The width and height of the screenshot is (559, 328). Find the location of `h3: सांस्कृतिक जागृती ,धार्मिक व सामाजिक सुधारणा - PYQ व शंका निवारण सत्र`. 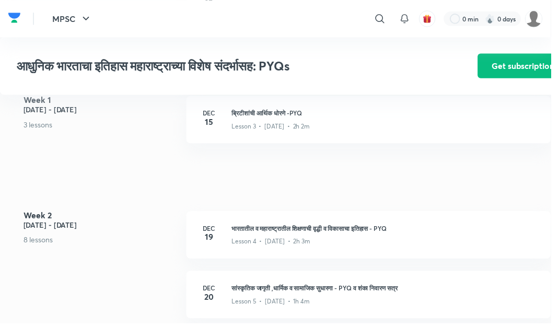

h3: सांस्कृतिक जागृती ,धार्मिक व सामाजिक सुधारणा - PYQ व शंका निवारण सत्र is located at coordinates (391, 292).